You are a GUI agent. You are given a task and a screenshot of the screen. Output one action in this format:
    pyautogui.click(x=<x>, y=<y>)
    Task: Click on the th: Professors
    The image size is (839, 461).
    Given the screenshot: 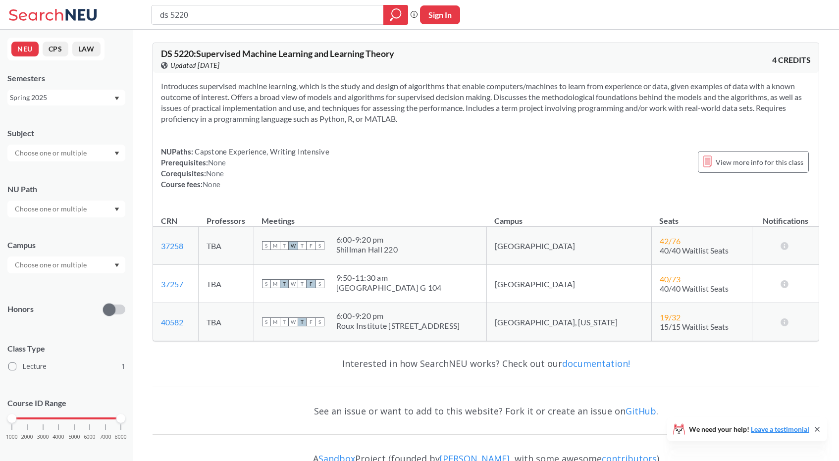 What is the action you would take?
    pyautogui.click(x=226, y=216)
    